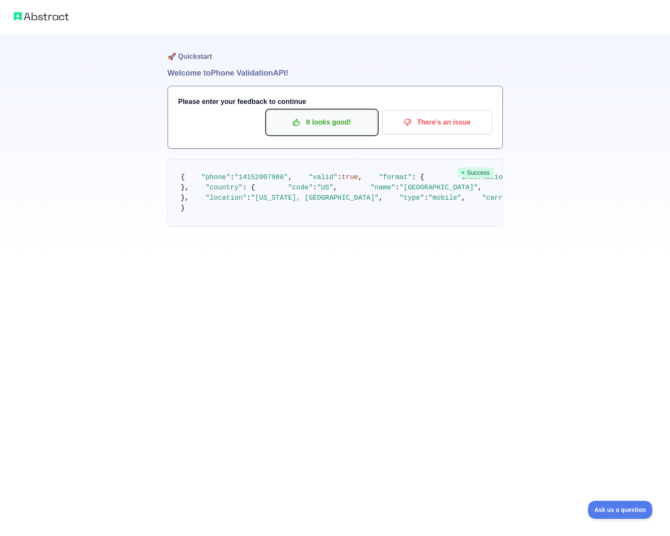 Image resolution: width=670 pixels, height=536 pixels. Describe the element at coordinates (300, 188) in the screenshot. I see `span: "code"` at that location.